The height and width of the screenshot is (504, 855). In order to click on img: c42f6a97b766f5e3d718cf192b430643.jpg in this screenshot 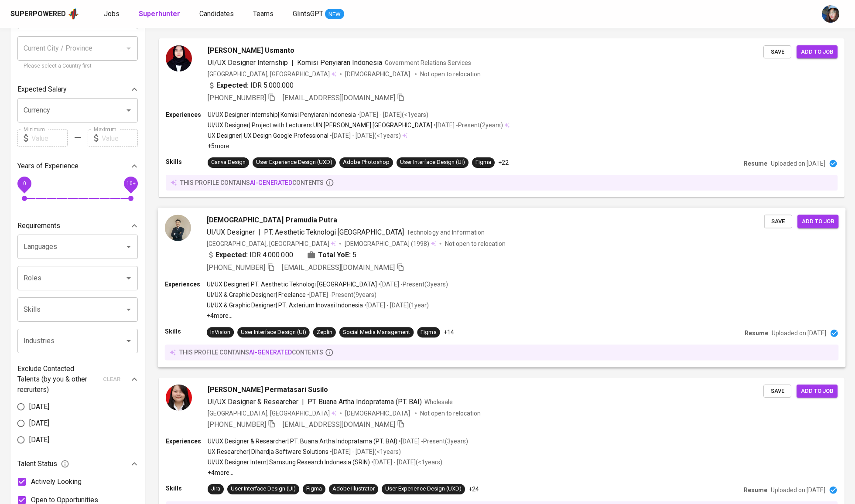, I will do `click(178, 228)`.